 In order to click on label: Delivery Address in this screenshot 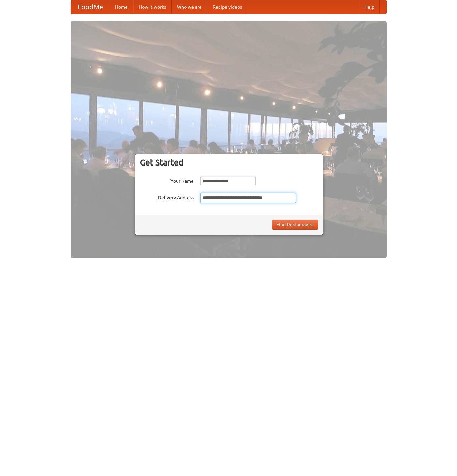, I will do `click(167, 197)`.